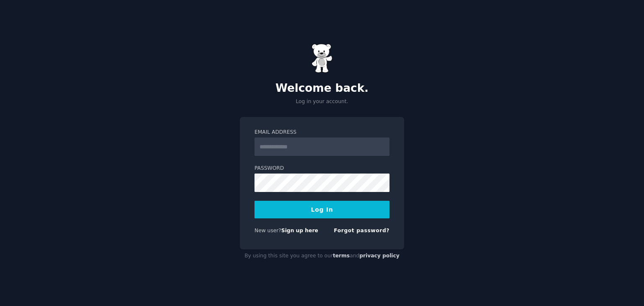 The width and height of the screenshot is (644, 306). Describe the element at coordinates (361, 231) in the screenshot. I see `a: Forgot password?` at that location.